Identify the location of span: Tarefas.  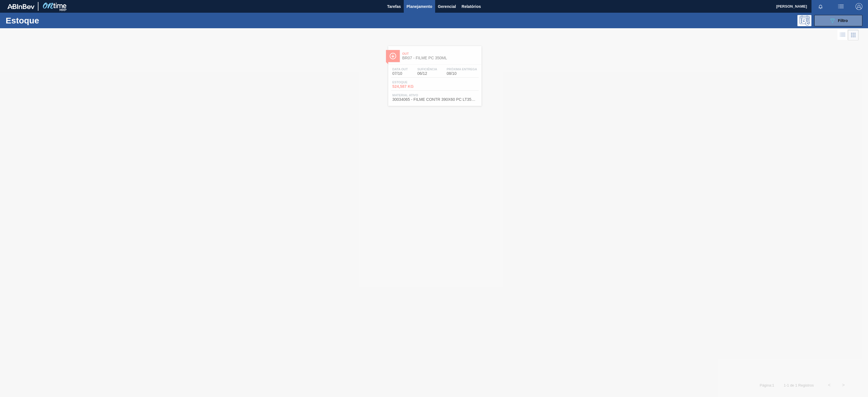
(394, 7).